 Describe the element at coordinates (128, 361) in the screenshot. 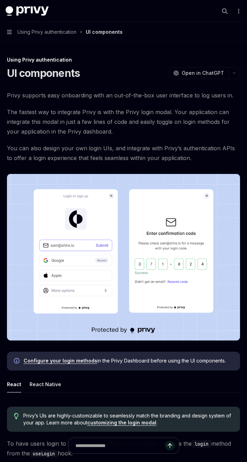

I see `span: in the Privy Dashboard before using the UI components.` at that location.